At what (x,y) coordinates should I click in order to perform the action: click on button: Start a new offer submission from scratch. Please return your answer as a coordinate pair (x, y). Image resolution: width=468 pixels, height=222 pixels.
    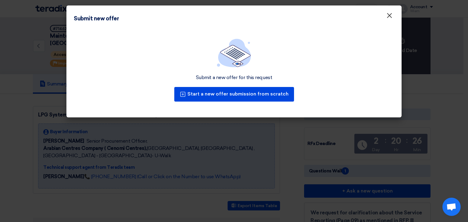
    Looking at the image, I should click on (234, 94).